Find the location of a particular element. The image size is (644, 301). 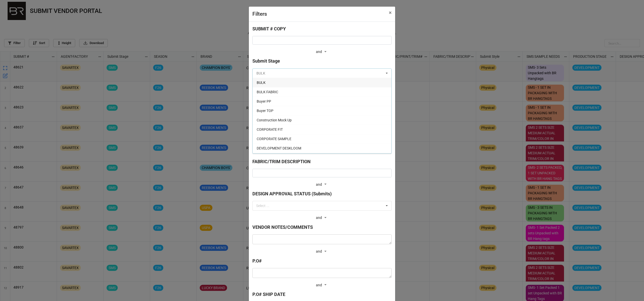

label: DESIGN APPROVAL STATUS (Submits) is located at coordinates (292, 193).